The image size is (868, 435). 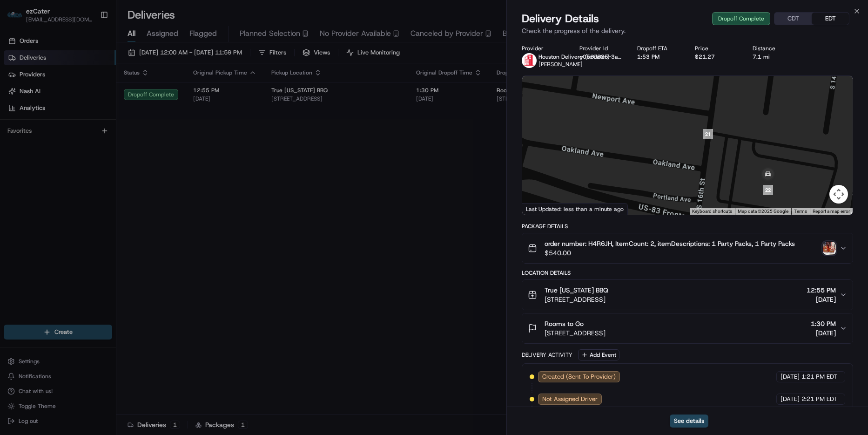 What do you see at coordinates (819, 399) in the screenshot?
I see `span: 2:21 PM EDT` at bounding box center [819, 399].